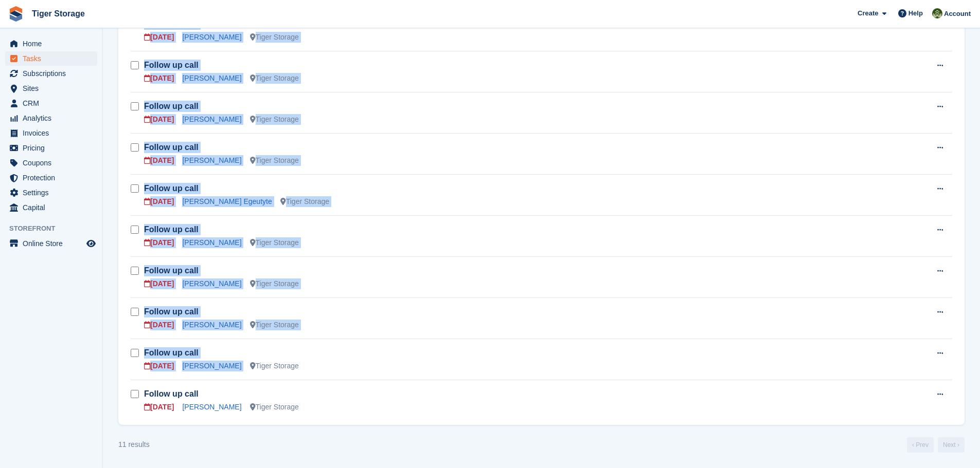 This screenshot has width=980, height=468. What do you see at coordinates (53, 243) in the screenshot?
I see `span: Online Store` at bounding box center [53, 243].